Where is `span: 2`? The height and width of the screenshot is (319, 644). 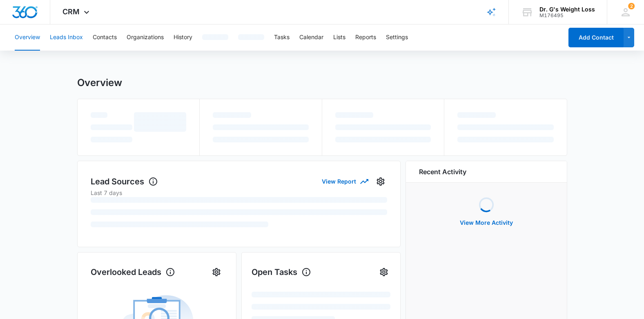
span: 2 is located at coordinates (632, 6).